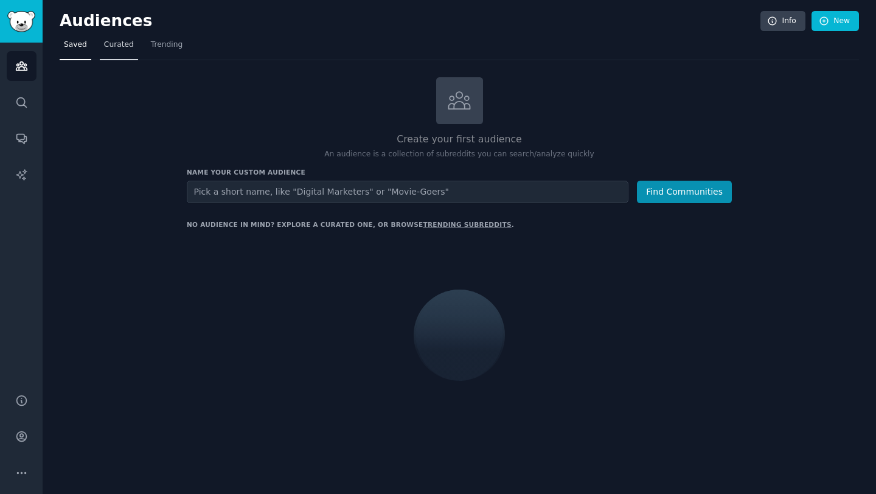 The image size is (876, 494). I want to click on img: GummySearch logo, so click(21, 21).